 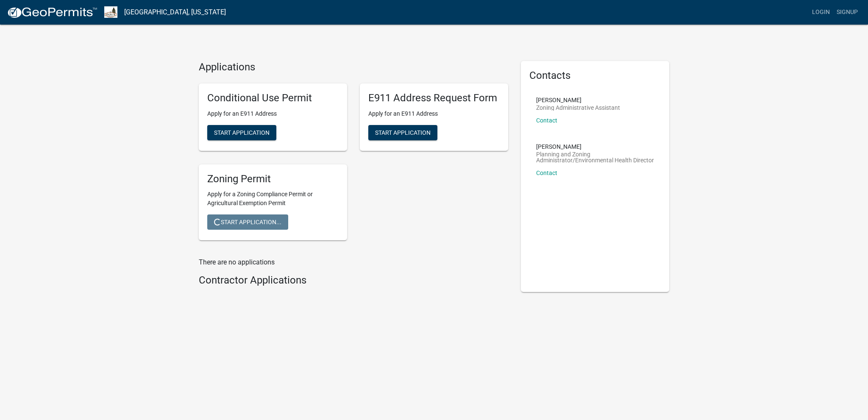 I want to click on p: Zoning Administrative Assistant, so click(x=578, y=108).